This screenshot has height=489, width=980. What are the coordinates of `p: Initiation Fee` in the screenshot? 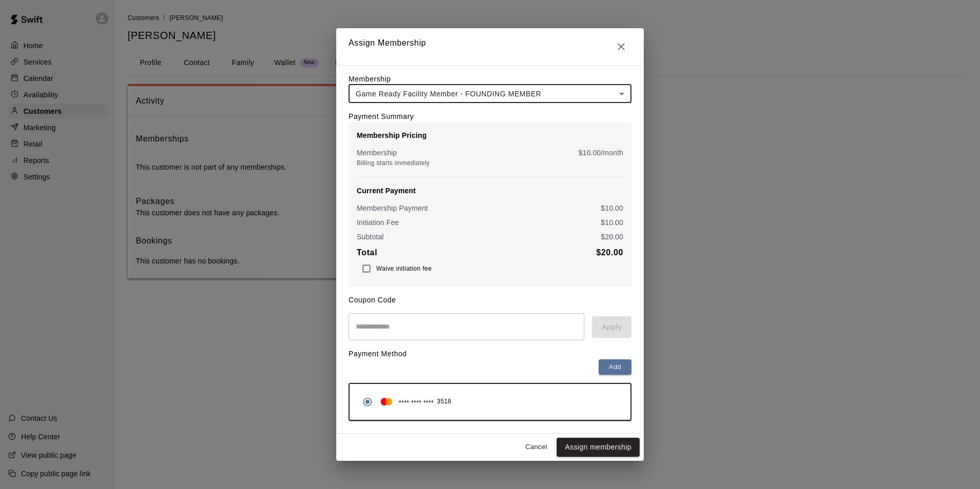 It's located at (378, 223).